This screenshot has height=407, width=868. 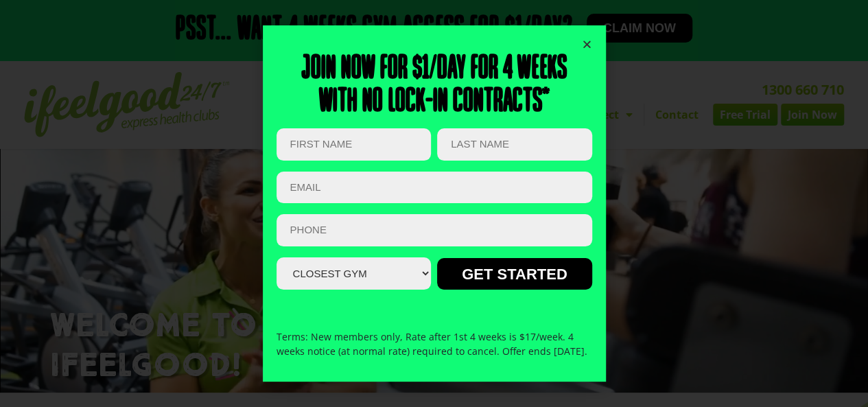 What do you see at coordinates (434, 344) in the screenshot?
I see `p: Terms: New members only, Rate after 1st 4 weeks is $17/week. 4 weeks notice (at normal rate) requ...` at bounding box center [434, 344].